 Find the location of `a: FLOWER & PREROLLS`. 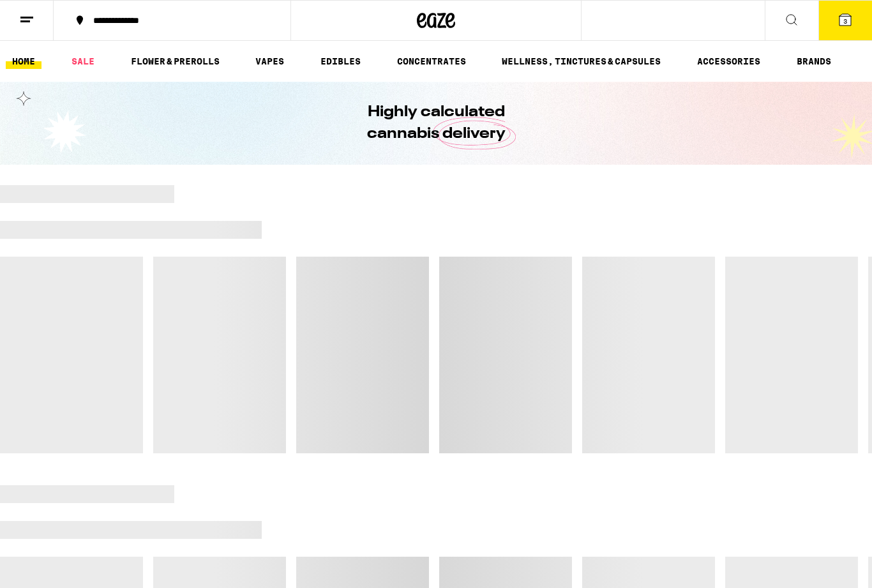

a: FLOWER & PREROLLS is located at coordinates (175, 61).